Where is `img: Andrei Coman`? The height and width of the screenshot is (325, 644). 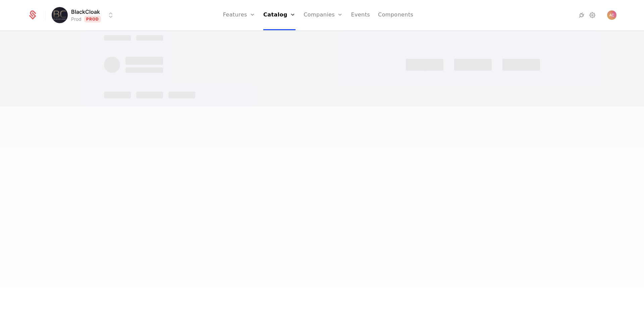 img: Andrei Coman is located at coordinates (612, 15).